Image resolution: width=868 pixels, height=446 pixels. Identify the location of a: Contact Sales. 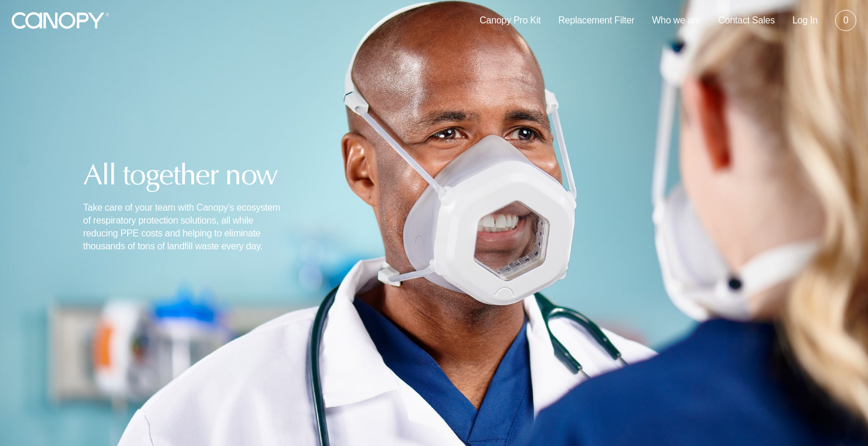
(746, 20).